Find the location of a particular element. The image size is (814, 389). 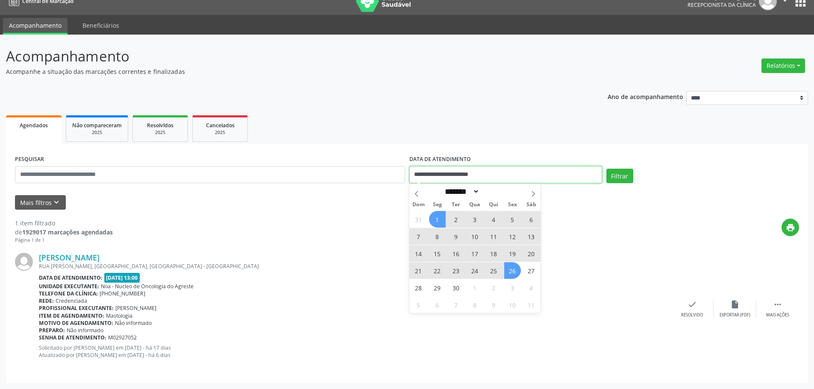

span: Outubro 8, 2025 is located at coordinates (475, 305).